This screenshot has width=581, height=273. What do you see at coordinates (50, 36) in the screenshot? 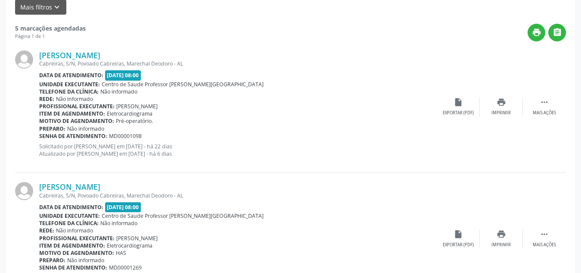
I see `div: Página 1 de 1` at bounding box center [50, 36].